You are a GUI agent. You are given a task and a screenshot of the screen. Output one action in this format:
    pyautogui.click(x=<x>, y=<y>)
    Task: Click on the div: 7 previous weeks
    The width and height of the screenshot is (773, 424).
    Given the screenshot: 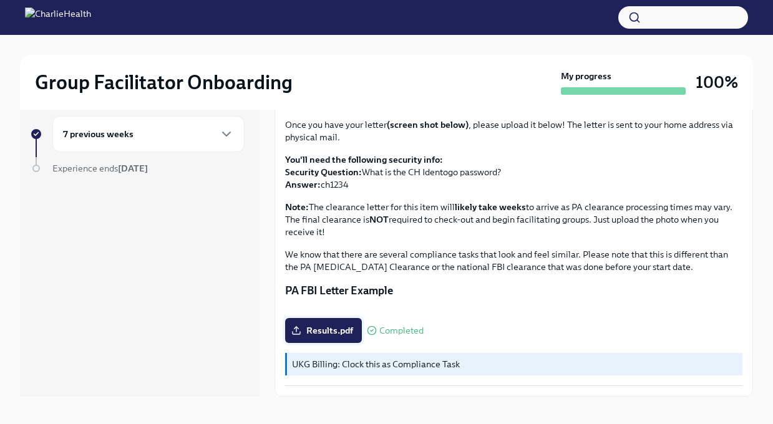 What is the action you would take?
    pyautogui.click(x=148, y=134)
    